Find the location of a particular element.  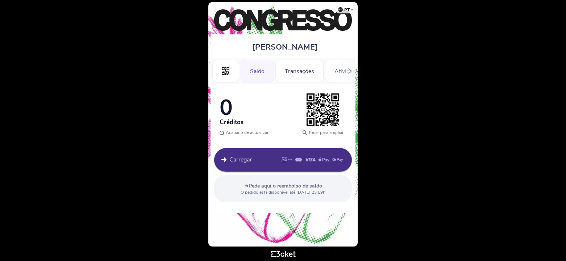

span: Carregar is located at coordinates (240, 160).